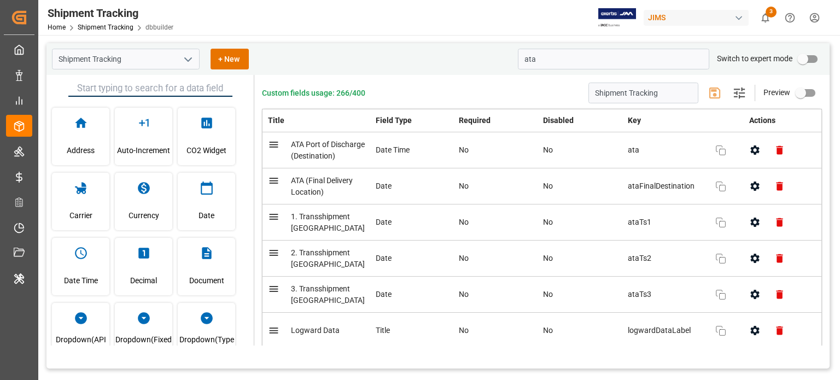  What do you see at coordinates (542, 186) in the screenshot?
I see `tr: ATA (Final Delivery Location)DateNoNoataFinalDestination` at bounding box center [542, 186].